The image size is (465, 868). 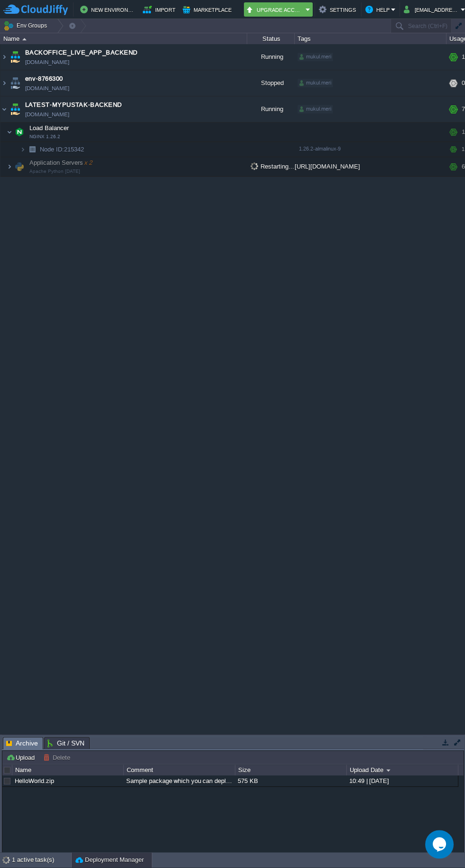 What do you see at coordinates (179, 781) in the screenshot?
I see `div: Sample package which you can deploy to your environment. Feel free to delete and upload a package...` at bounding box center [179, 781].